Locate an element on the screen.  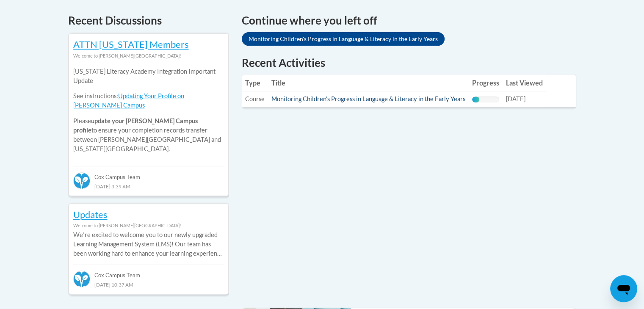
h4: Recent Discussions is located at coordinates (149, 20).